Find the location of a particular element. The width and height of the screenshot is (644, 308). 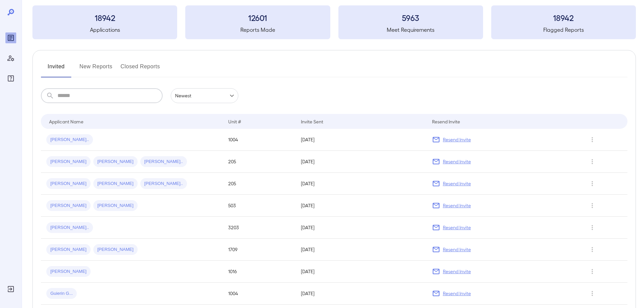

div: FAQ is located at coordinates (10, 78).